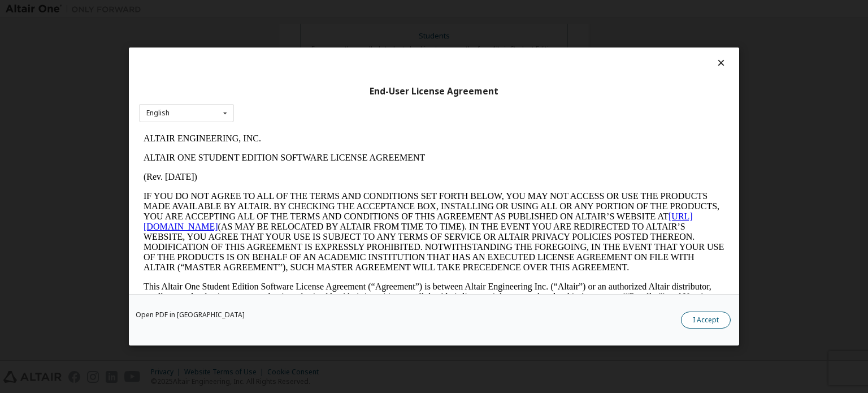 The width and height of the screenshot is (868, 393). What do you see at coordinates (434, 91) in the screenshot?
I see `div: End-User License Agreement` at bounding box center [434, 91].